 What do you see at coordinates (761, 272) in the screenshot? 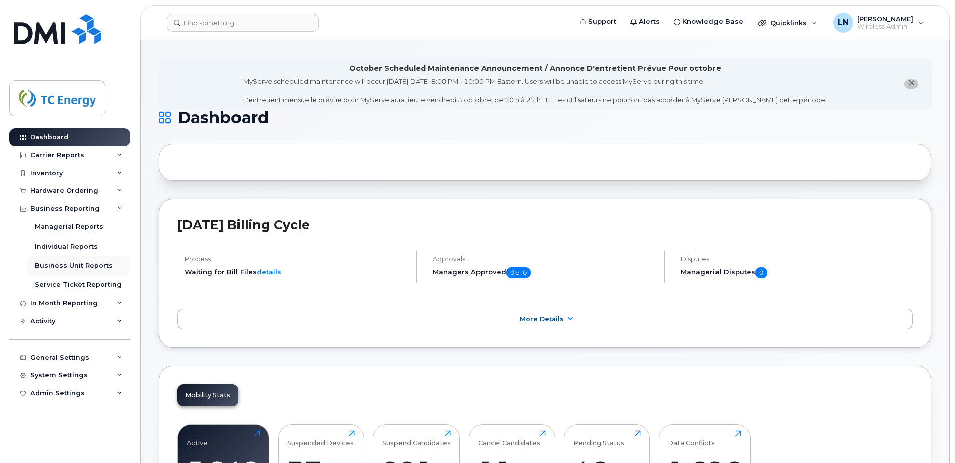
I see `span: 0` at bounding box center [761, 272].